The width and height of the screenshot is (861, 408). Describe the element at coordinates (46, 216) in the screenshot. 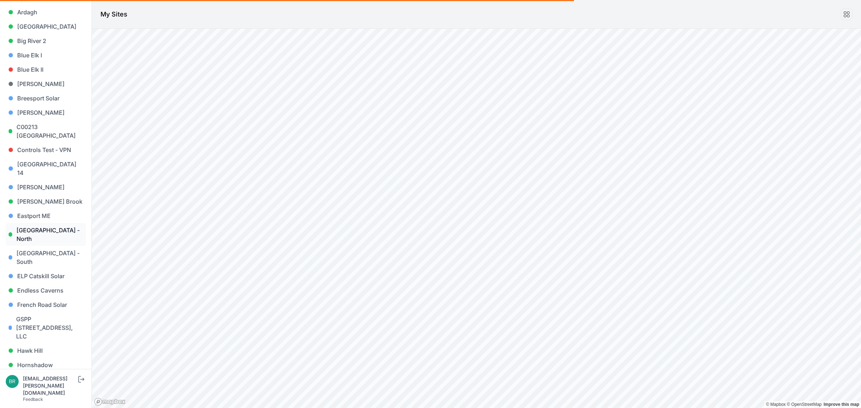

I see `a: Eastport ME` at that location.